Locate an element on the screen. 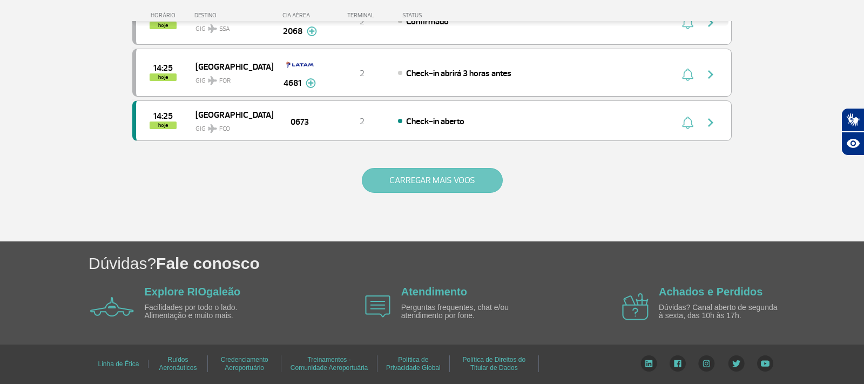 The width and height of the screenshot is (864, 384). span: Check-in aberto is located at coordinates (435, 121).